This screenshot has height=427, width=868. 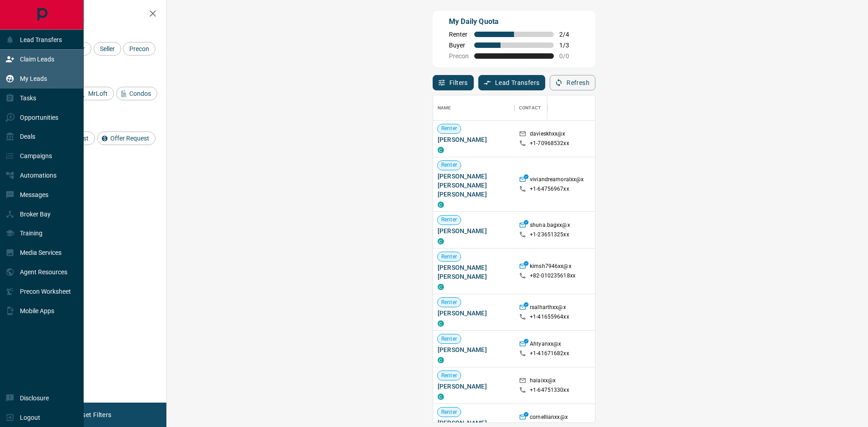 What do you see at coordinates (569, 45) in the screenshot?
I see `span: 1 / 3` at bounding box center [569, 45].